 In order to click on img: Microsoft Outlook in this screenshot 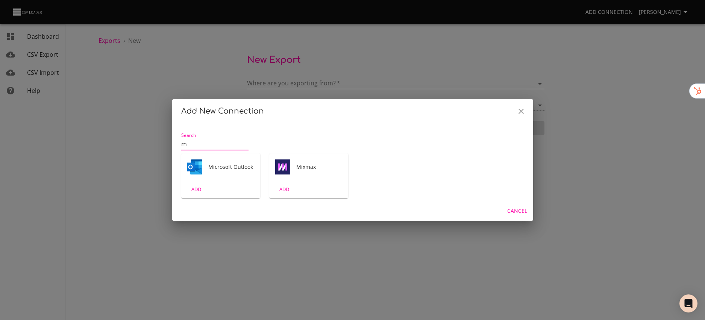, I will do `click(195, 167)`.